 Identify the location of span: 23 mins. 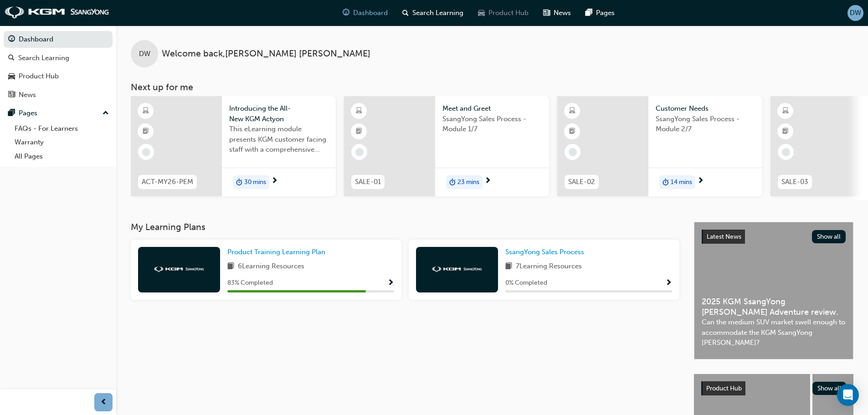
(468, 182).